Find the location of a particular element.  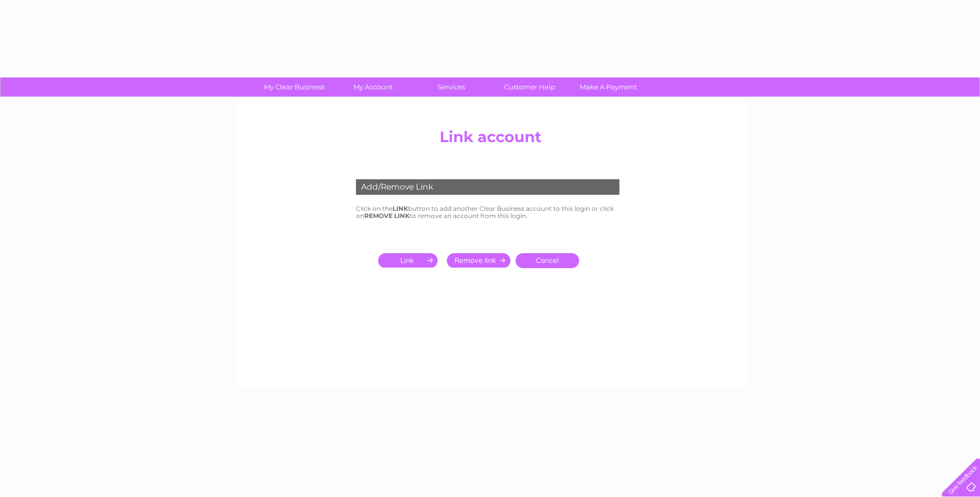

a: My Account is located at coordinates (373, 87).